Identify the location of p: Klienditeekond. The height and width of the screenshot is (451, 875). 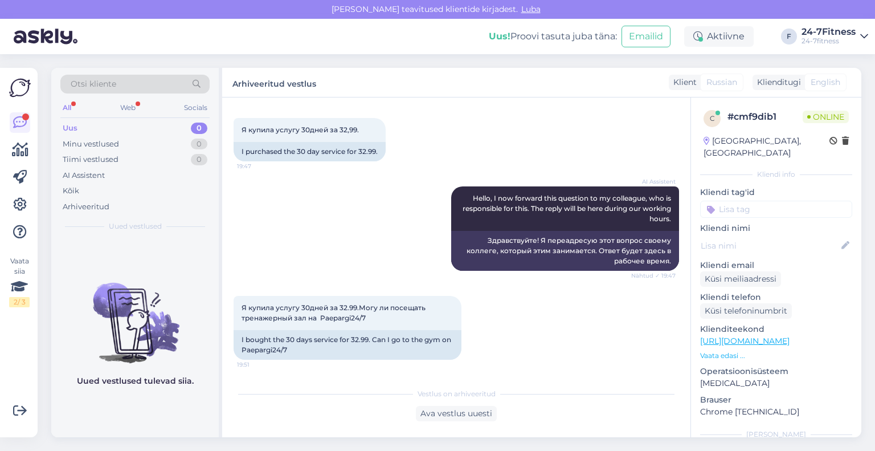
(776, 329).